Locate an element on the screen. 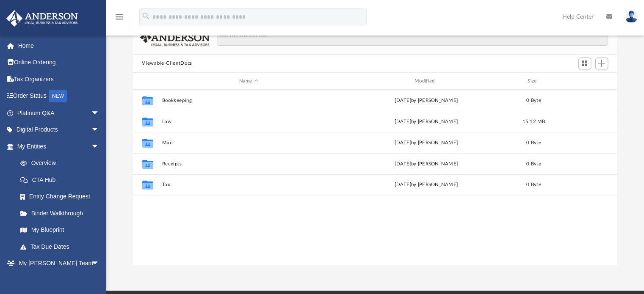  button: Tax is located at coordinates (249, 185).